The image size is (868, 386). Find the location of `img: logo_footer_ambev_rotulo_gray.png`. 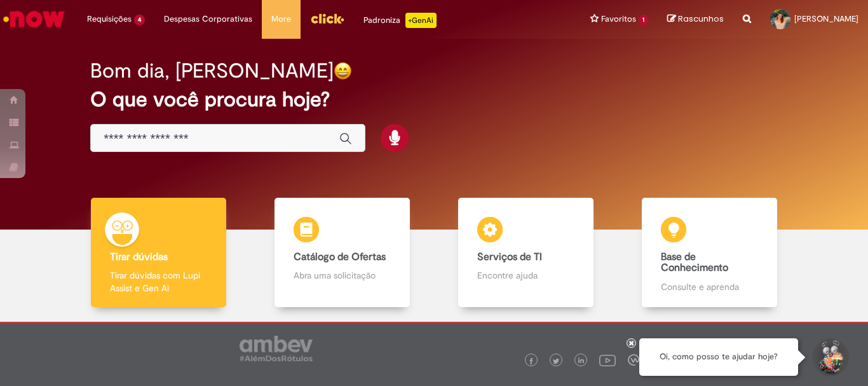

img: logo_footer_ambev_rotulo_gray.png is located at coordinates (276, 348).